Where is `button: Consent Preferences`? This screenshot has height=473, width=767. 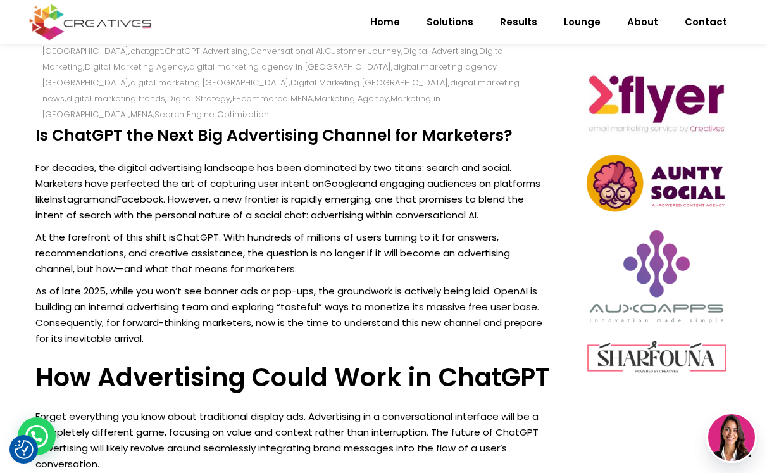 button: Consent Preferences is located at coordinates (24, 449).